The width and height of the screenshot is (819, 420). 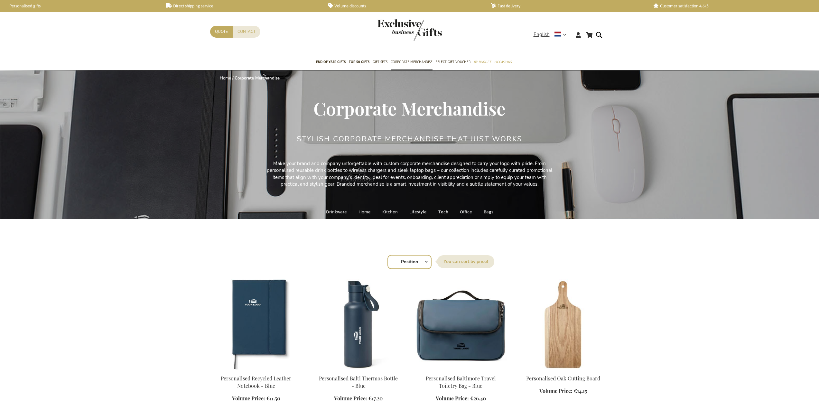 I want to click on a: store logo, so click(x=393, y=30).